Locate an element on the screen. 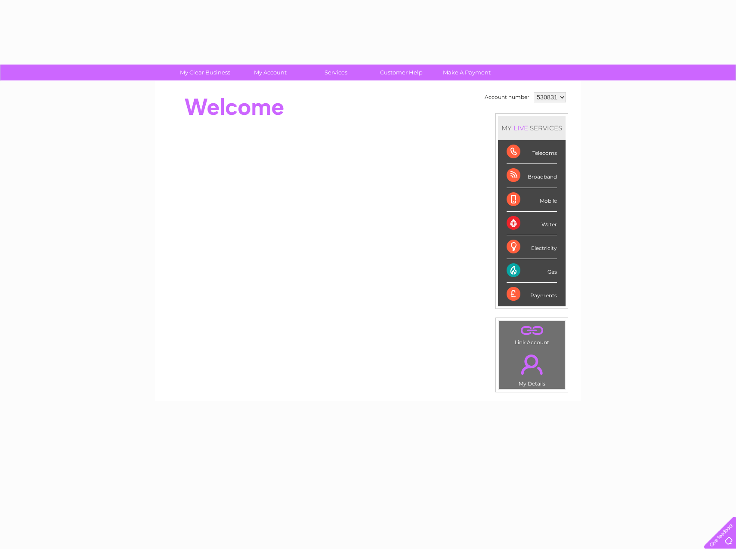  div: Telecoms is located at coordinates (531, 152).